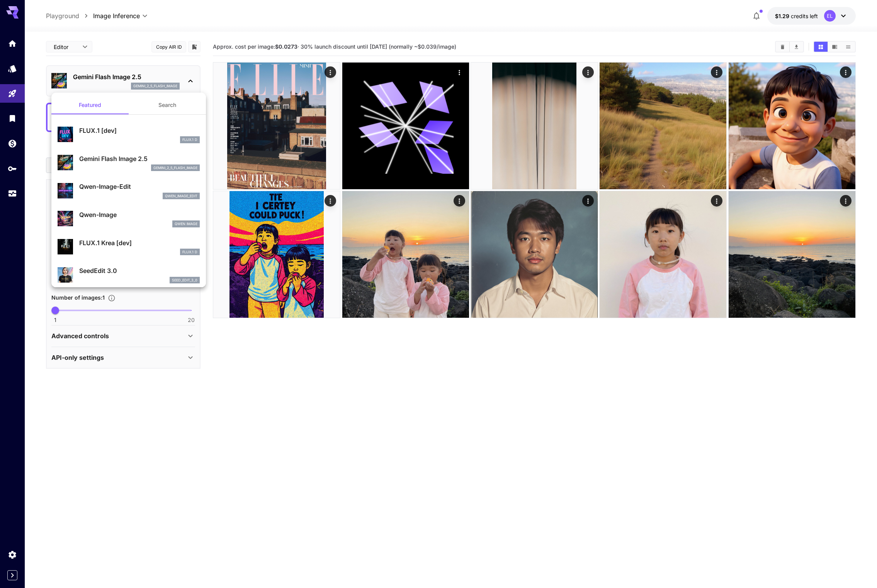 The height and width of the screenshot is (588, 877). What do you see at coordinates (167, 105) in the screenshot?
I see `button: Search` at bounding box center [167, 105].